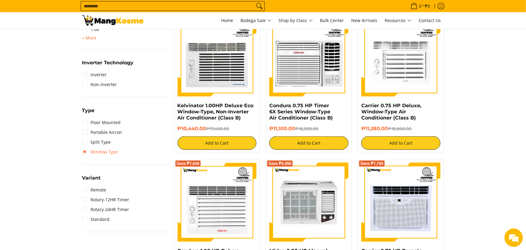  I want to click on del: ₱17,400.00, so click(218, 129).